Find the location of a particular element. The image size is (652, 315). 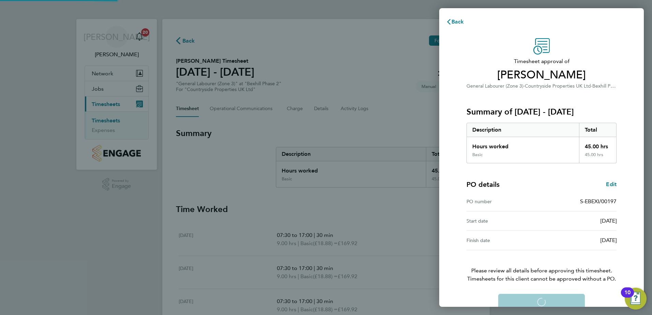

h4: PO details is located at coordinates (483, 184).